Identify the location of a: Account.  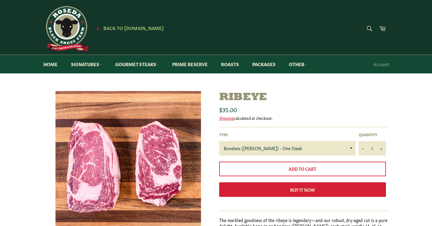
(381, 64).